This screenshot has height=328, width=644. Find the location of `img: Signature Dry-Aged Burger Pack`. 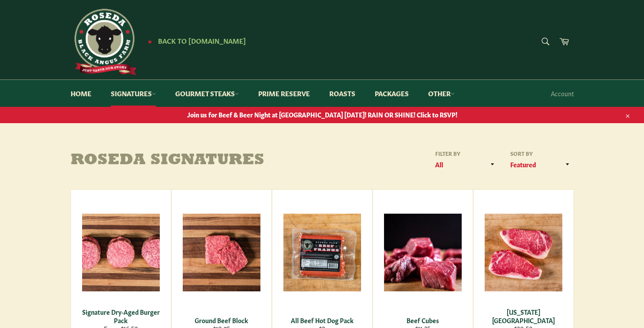

img: Signature Dry-Aged Burger Pack is located at coordinates (121, 252).